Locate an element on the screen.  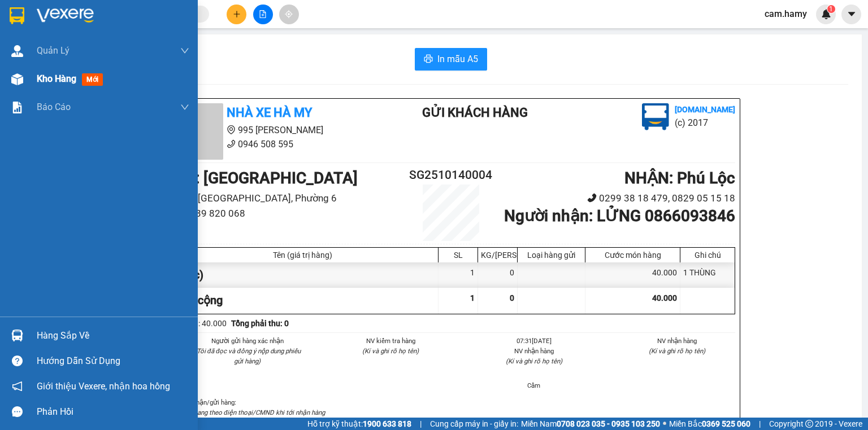
img: logo.jpg is located at coordinates (655, 117).